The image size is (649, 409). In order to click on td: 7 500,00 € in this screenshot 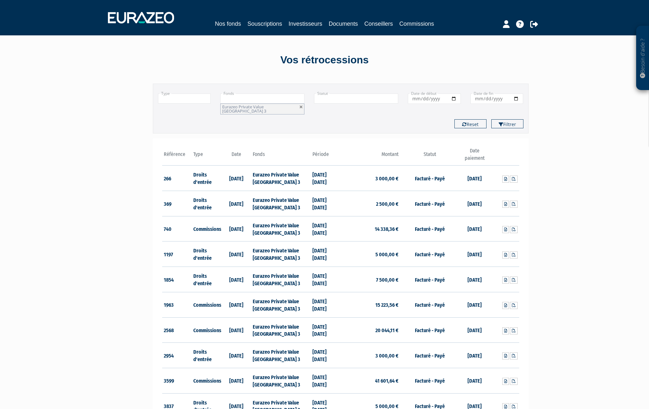, I will do `click(371, 279)`.